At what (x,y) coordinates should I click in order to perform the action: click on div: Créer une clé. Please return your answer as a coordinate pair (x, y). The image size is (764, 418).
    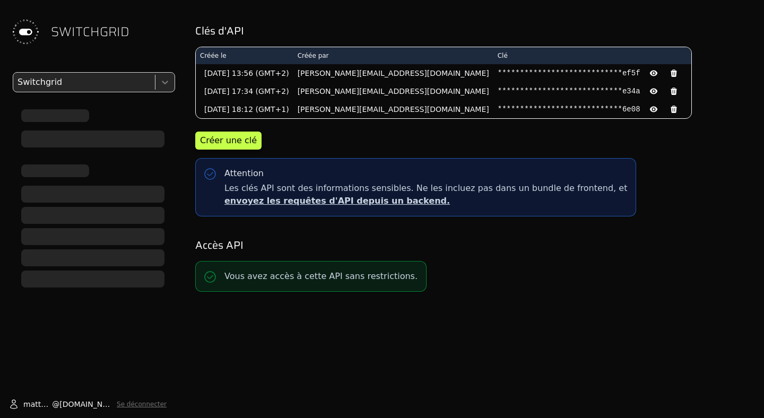
    Looking at the image, I should click on (228, 141).